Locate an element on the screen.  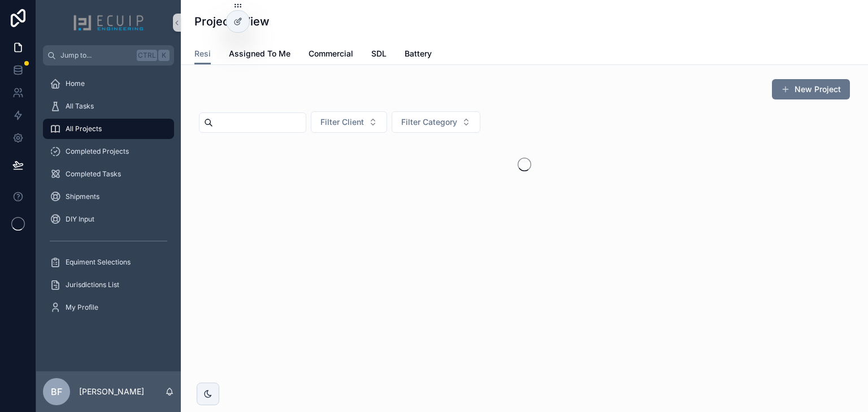
img: App logo is located at coordinates (108, 22).